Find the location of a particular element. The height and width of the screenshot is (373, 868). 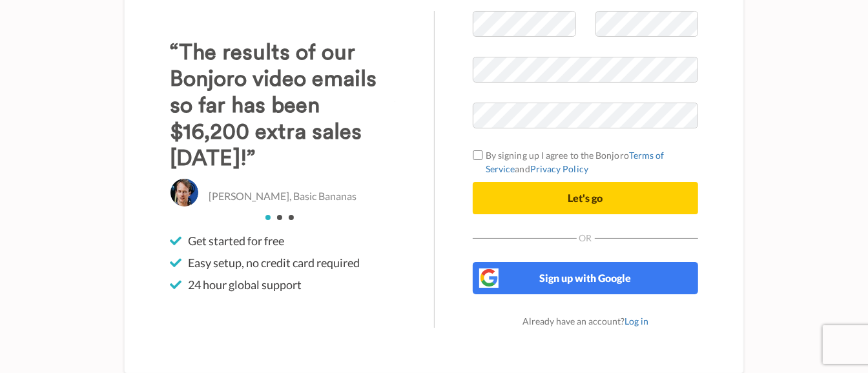

span: 24 hour global support is located at coordinates (245, 285).